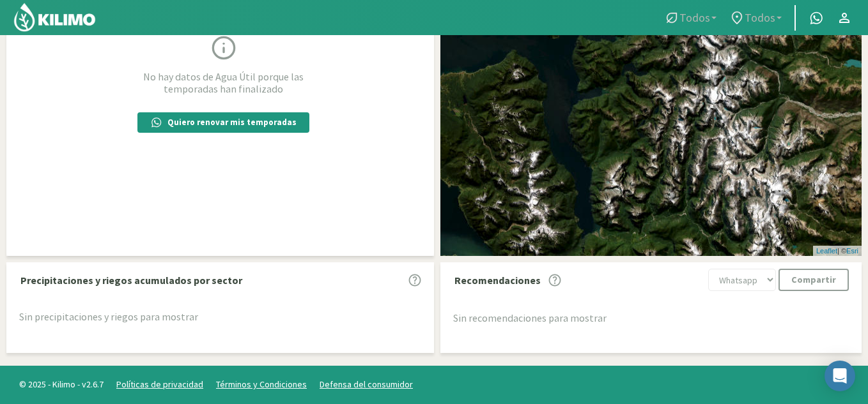  I want to click on span: © 2025 - Kilimo - v2.6.7, so click(61, 385).